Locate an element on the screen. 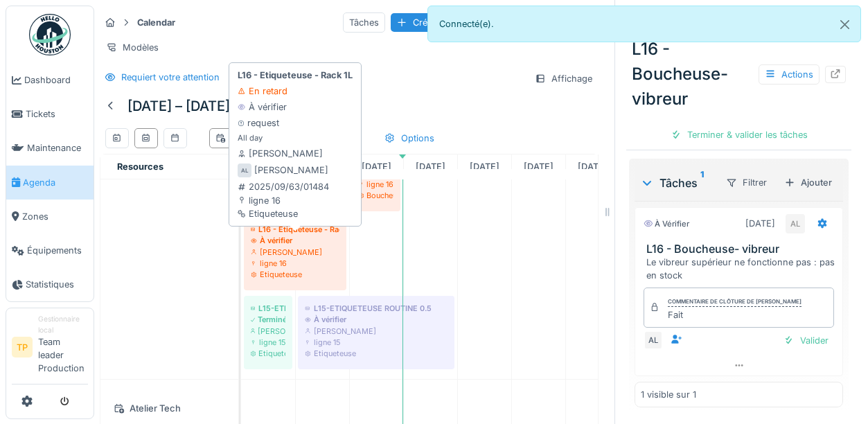 The height and width of the screenshot is (424, 868). a: Agenda is located at coordinates (50, 182).